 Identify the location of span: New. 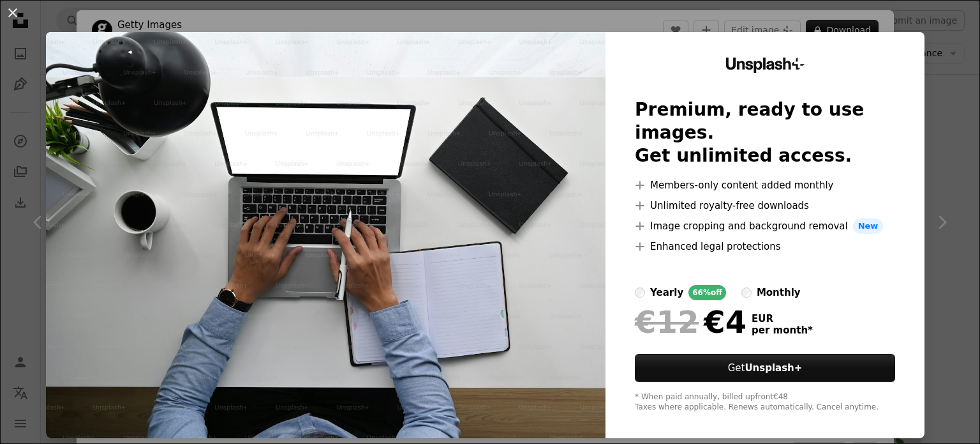
(869, 226).